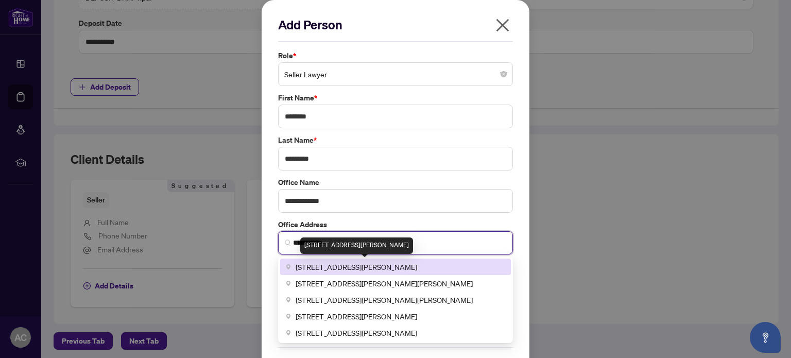 The height and width of the screenshot is (358, 791). Describe the element at coordinates (395, 224) in the screenshot. I see `label: Office Address` at that location.